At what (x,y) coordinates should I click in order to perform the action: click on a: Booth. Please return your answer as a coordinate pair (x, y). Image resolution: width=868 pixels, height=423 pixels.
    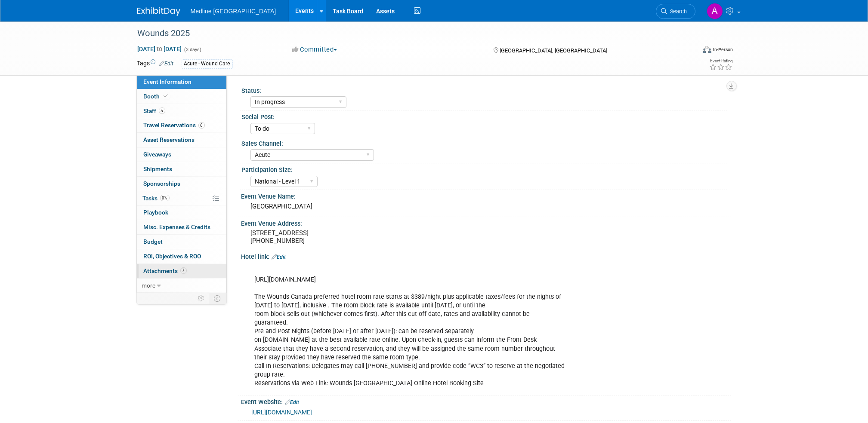
    Looking at the image, I should click on (181, 96).